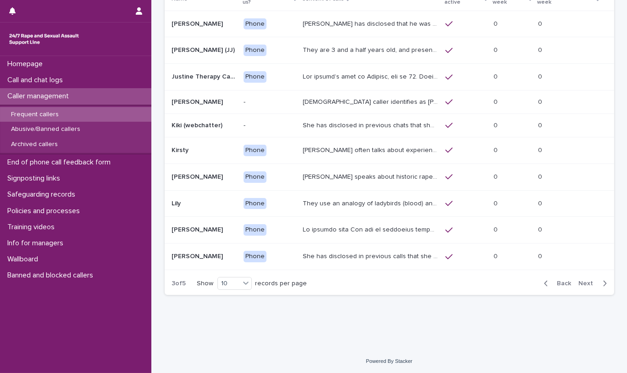 The width and height of the screenshot is (627, 373). What do you see at coordinates (371, 255) in the screenshot?
I see `p: She has disclosed in previous calls that she is a survivor of rape by her ex-partner who is a pol...` at bounding box center [371, 255].